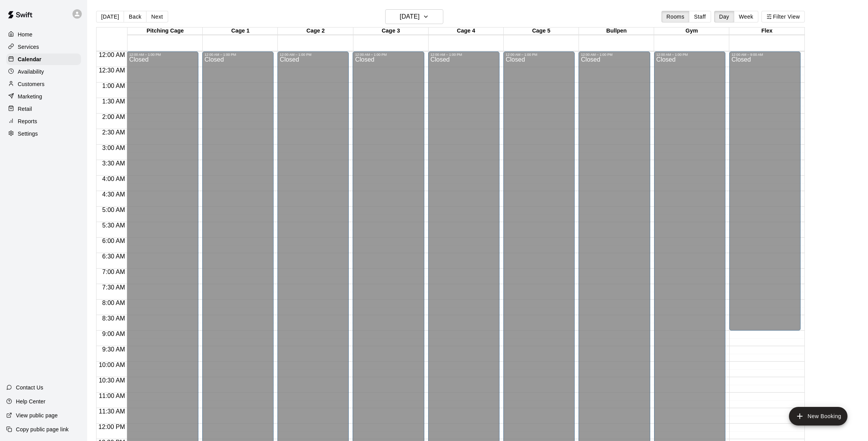 Image resolution: width=868 pixels, height=441 pixels. What do you see at coordinates (391, 31) in the screenshot?
I see `div: Cage 3` at bounding box center [391, 31].